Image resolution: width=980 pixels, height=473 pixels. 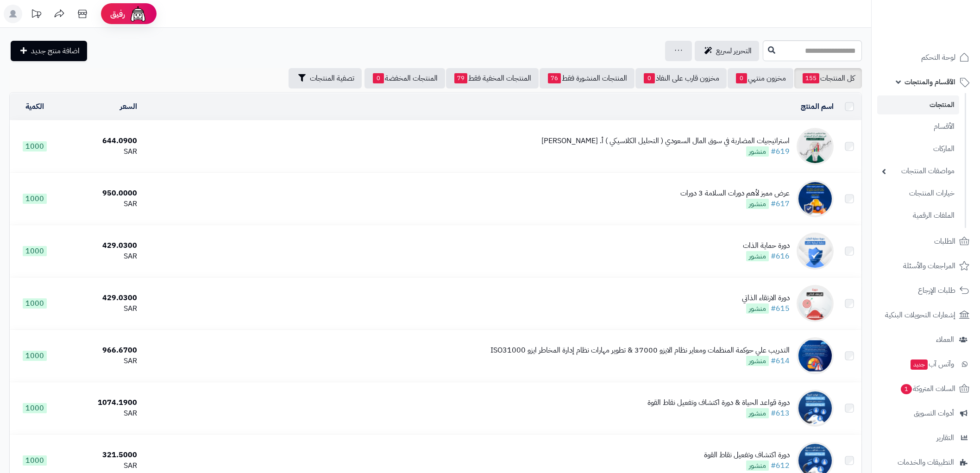 I want to click on span: اضافة منتج جديد, so click(x=55, y=51).